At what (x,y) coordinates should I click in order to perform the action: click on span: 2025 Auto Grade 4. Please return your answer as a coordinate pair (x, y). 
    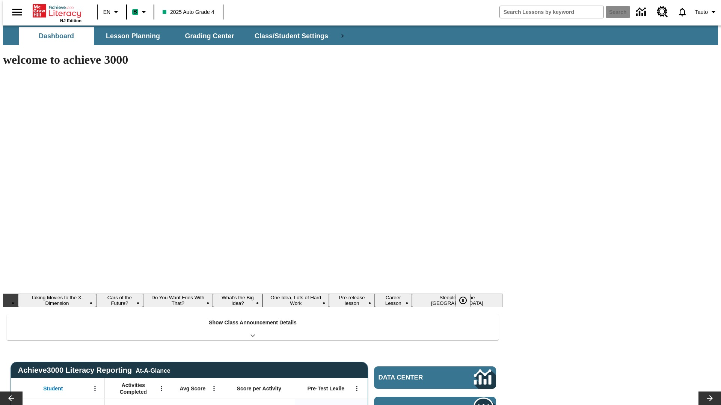
    Looking at the image, I should click on (188, 12).